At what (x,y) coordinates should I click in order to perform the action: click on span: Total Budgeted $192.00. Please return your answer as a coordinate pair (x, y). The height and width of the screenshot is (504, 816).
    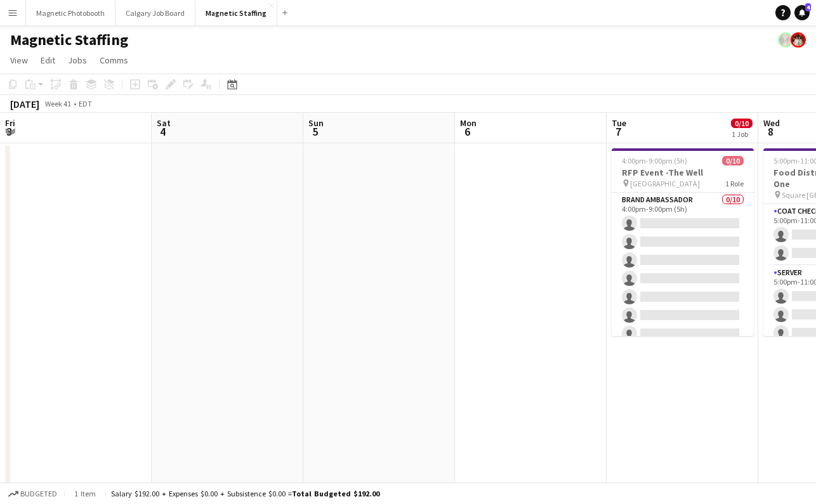
    Looking at the image, I should click on (336, 493).